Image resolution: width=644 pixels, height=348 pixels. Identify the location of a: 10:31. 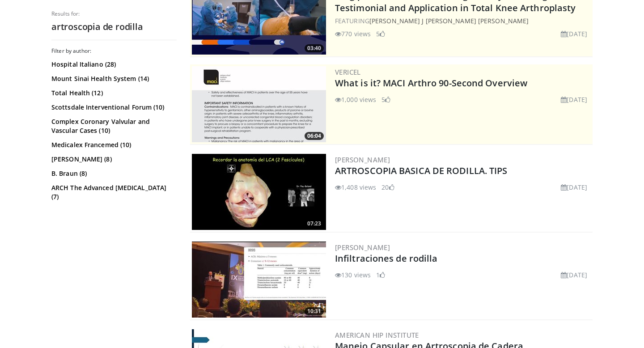
(259, 279).